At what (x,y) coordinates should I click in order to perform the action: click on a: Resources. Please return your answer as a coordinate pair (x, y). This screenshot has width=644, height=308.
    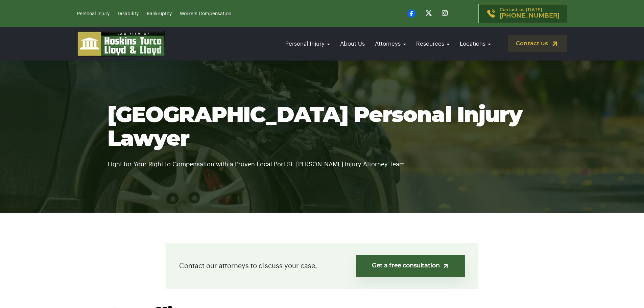
    Looking at the image, I should click on (433, 44).